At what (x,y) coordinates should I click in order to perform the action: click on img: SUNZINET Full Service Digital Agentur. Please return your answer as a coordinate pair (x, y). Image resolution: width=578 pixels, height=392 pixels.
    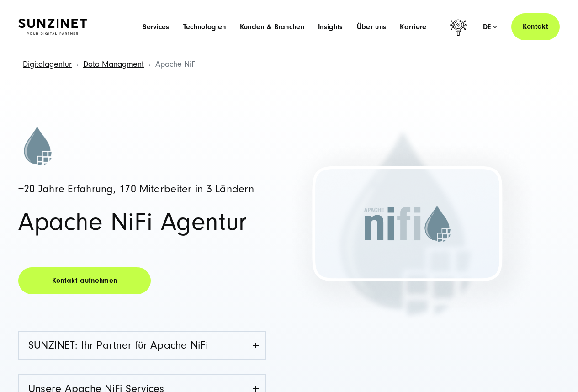
    Looking at the image, I should click on (52, 26).